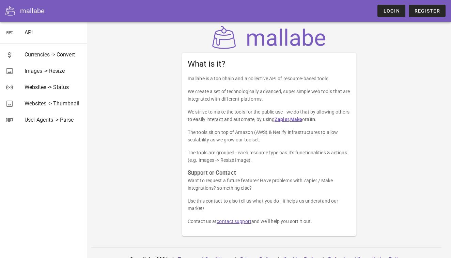  Describe the element at coordinates (53, 71) in the screenshot. I see `div: Images -> Resize` at that location.